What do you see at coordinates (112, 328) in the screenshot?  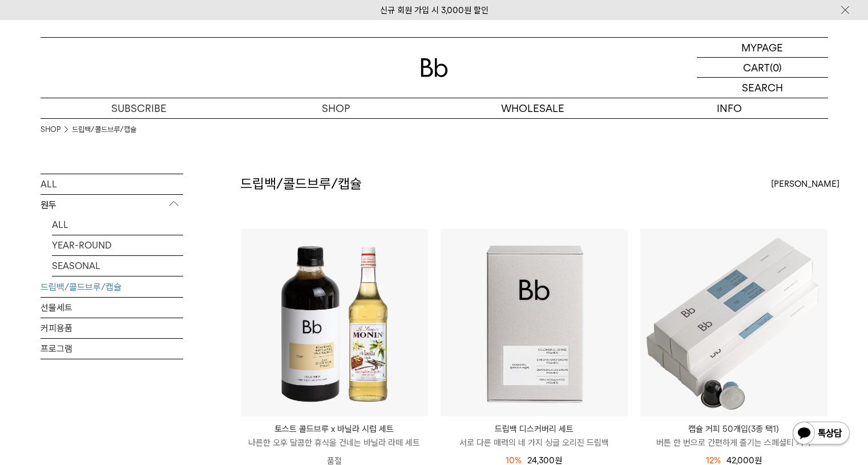 I see `a: 커피용품` at bounding box center [112, 328].